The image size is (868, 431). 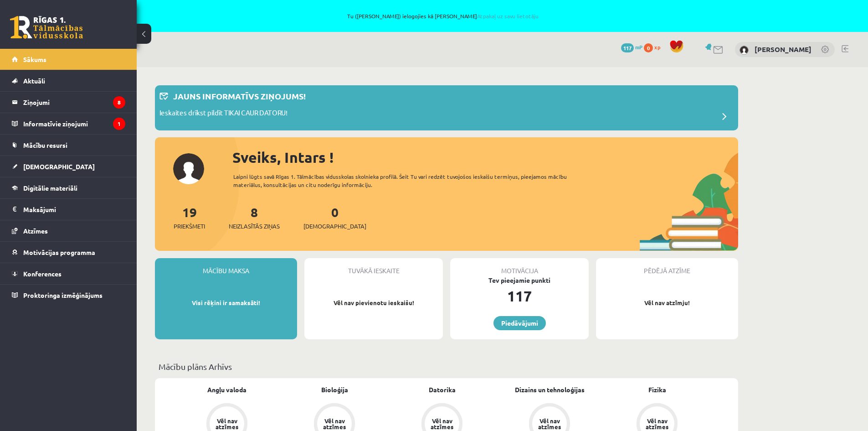 What do you see at coordinates (632, 47) in the screenshot?
I see `a: 117 mP` at bounding box center [632, 47].